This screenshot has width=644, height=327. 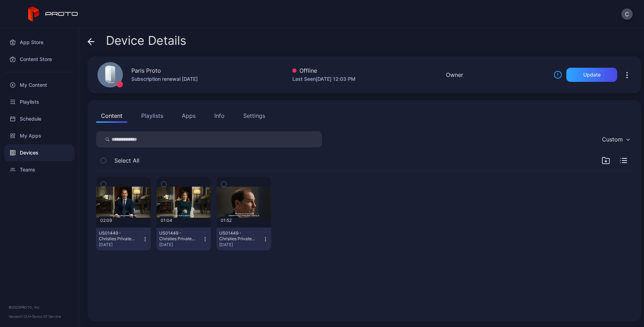 I want to click on div: My Apps, so click(x=39, y=136).